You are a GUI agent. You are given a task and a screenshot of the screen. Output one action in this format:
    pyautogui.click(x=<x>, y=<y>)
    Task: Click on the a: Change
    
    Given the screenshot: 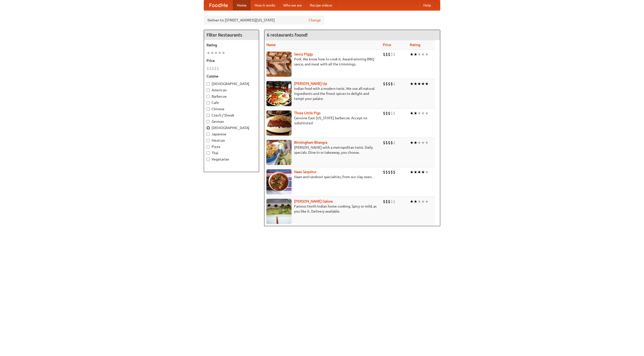 What is the action you would take?
    pyautogui.click(x=315, y=20)
    